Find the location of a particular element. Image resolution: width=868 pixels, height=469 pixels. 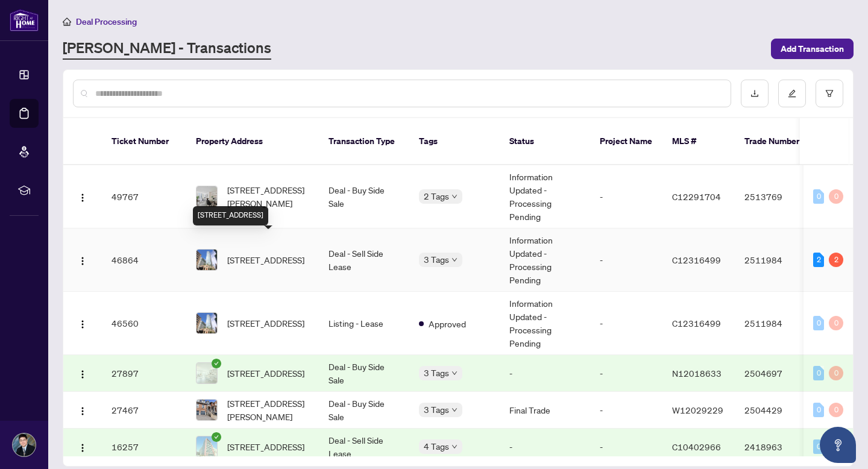

td: 2418963 is located at coordinates (777, 447).